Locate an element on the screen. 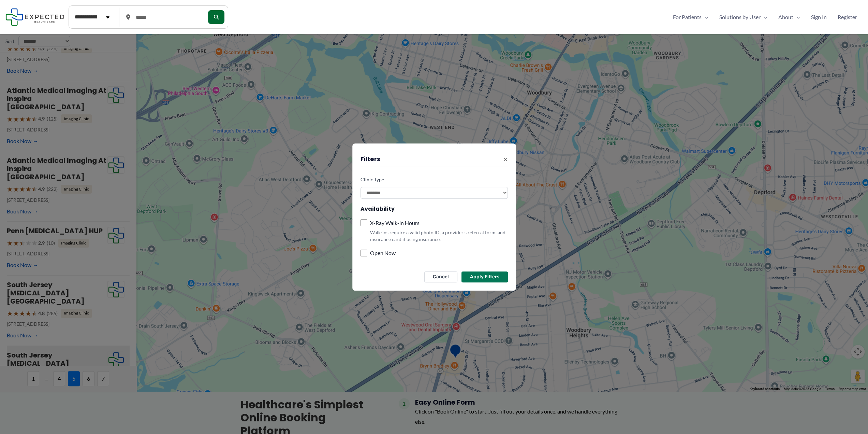  p: Walk-ins require a valid photo ID, a provider's referral form, and insurance card if using insura... is located at coordinates (434, 236).